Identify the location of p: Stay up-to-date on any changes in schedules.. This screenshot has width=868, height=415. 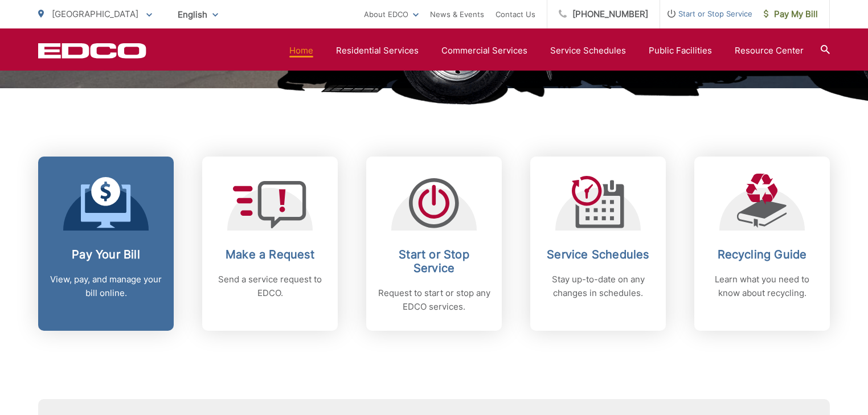
(598, 287).